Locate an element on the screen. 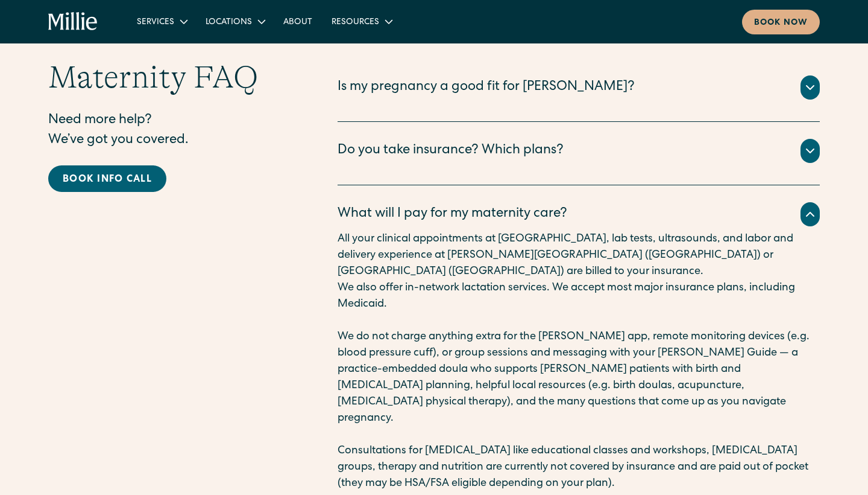 Image resolution: width=868 pixels, height=495 pixels. p: We also offer in-network lactation services. We accept most major insurance plans, including Medi... is located at coordinates (579, 296).